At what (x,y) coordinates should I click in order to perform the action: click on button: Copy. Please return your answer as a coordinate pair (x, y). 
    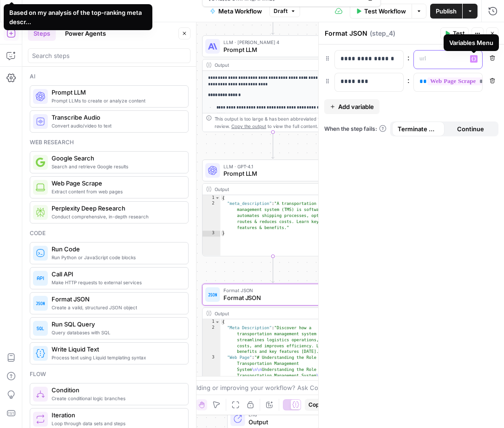
    Looking at the image, I should click on (315, 405).